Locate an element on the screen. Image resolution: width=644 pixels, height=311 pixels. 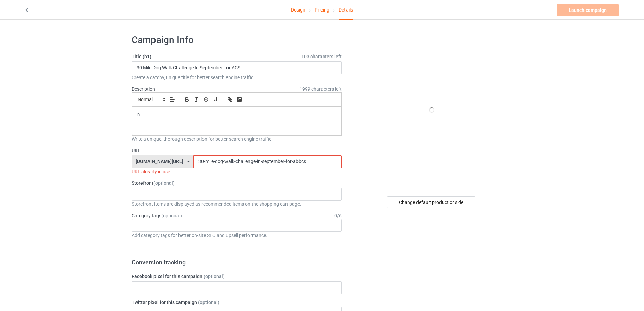
a: Design is located at coordinates (298, 10).